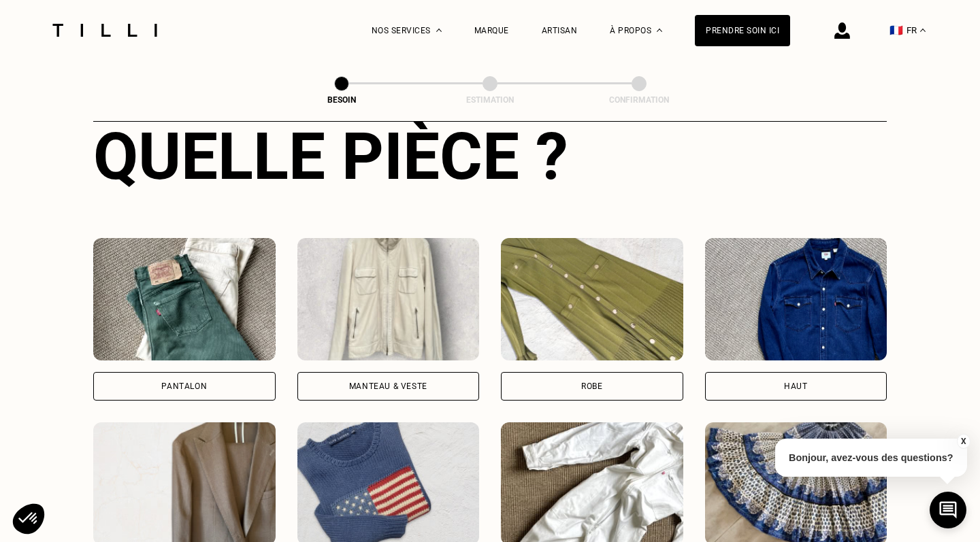 This screenshot has width=980, height=542. Describe the element at coordinates (105, 30) in the screenshot. I see `a: Logo du service de couturière Tilli` at that location.